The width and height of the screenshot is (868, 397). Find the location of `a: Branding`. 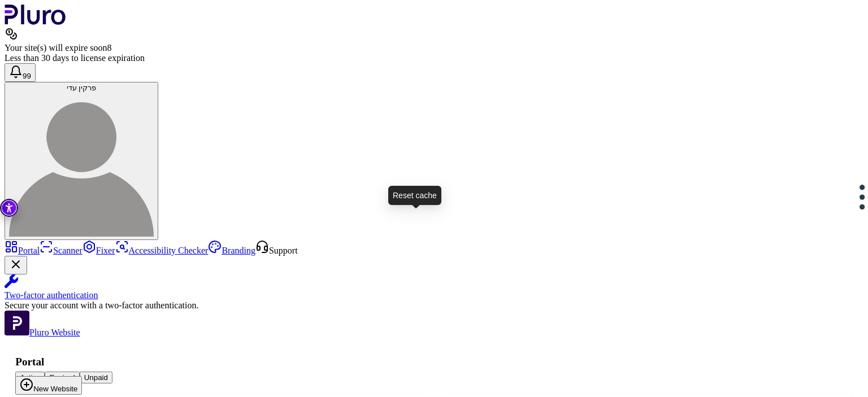

a: Branding is located at coordinates (232, 250).